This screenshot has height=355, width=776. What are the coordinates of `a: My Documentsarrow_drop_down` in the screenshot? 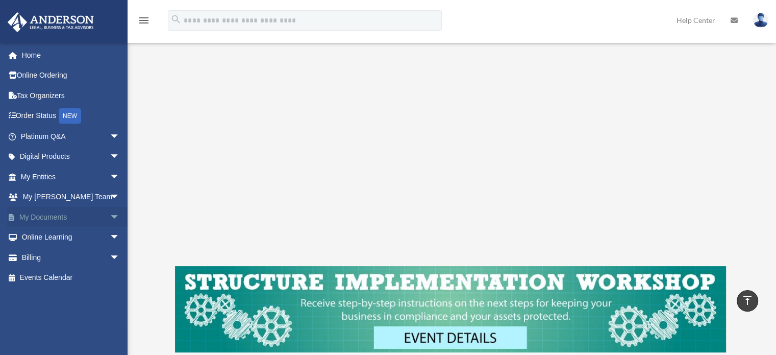 It's located at (71, 217).